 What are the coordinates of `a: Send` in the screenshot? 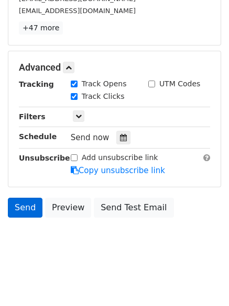 It's located at (25, 208).